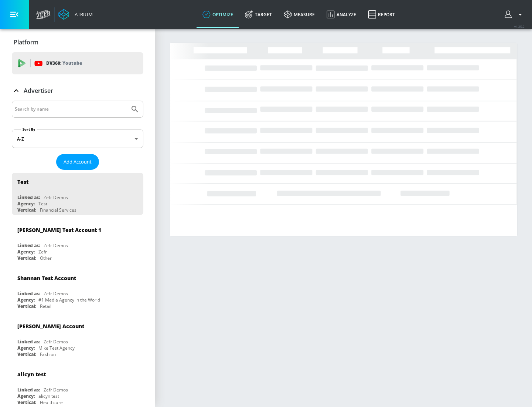  I want to click on a: Report, so click(381, 15).